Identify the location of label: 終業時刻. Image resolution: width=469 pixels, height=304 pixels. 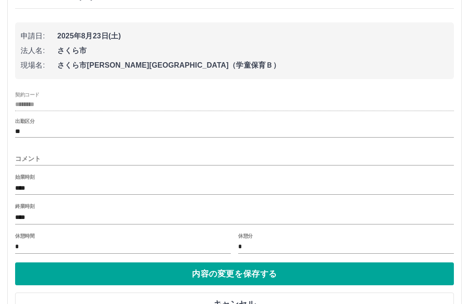
(25, 206).